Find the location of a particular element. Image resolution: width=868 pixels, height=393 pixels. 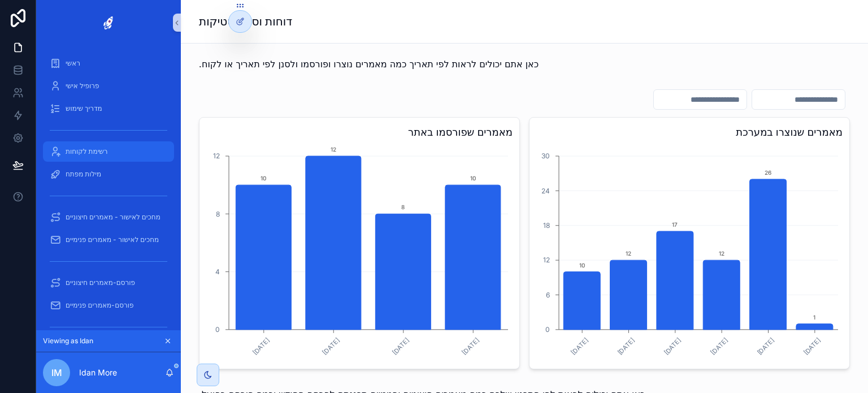

span: ראשי is located at coordinates (73, 64).